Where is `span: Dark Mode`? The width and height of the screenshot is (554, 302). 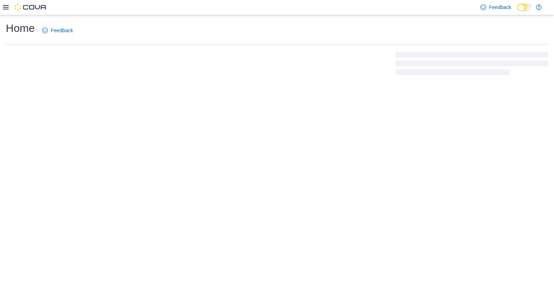 span: Dark Mode is located at coordinates (517, 11).